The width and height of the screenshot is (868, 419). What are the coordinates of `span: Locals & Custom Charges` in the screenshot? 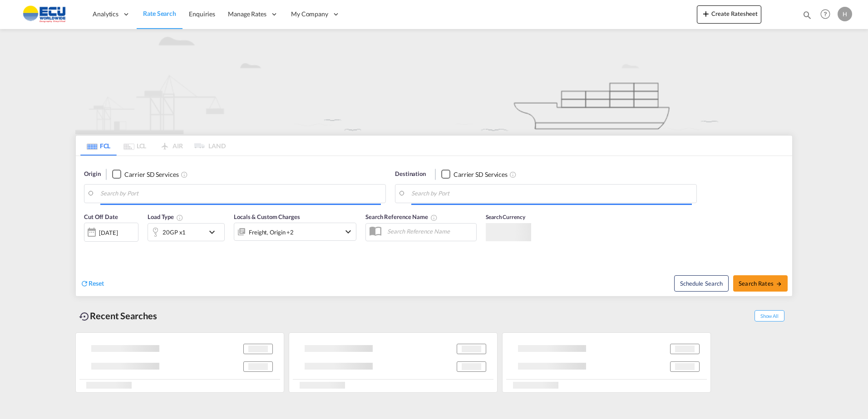 It's located at (267, 217).